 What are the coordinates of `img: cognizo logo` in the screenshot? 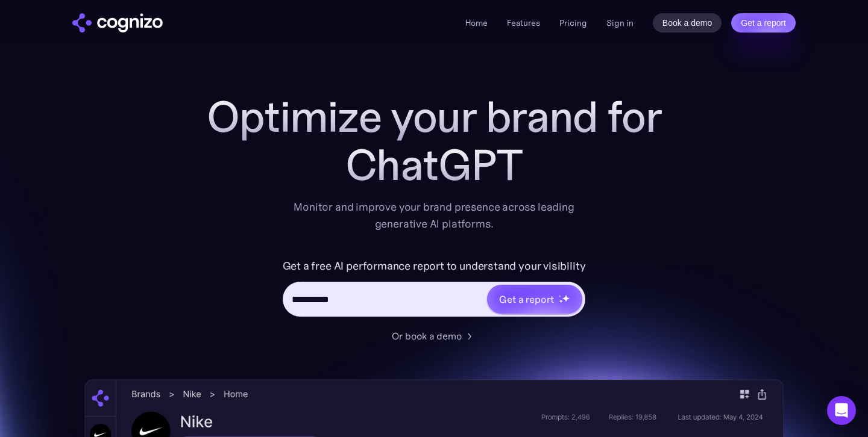 It's located at (118, 23).